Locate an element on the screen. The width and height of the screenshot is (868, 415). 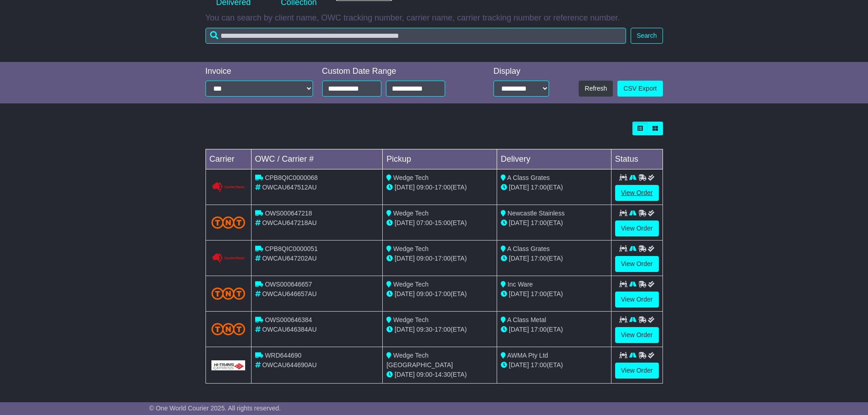
span: © One World Courier 2025. All rights reserved. is located at coordinates (215, 408).